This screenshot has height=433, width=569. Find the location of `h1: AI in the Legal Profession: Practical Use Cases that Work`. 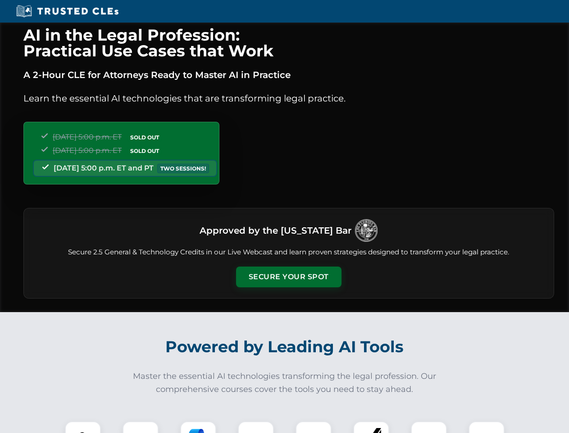

h1: AI in the Legal Profession: Practical Use Cases that Work is located at coordinates (289, 43).